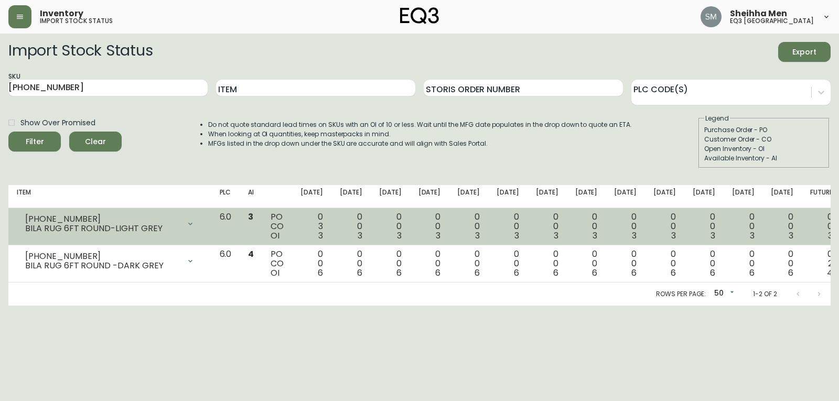 This screenshot has height=401, width=839. Describe the element at coordinates (821, 264) in the screenshot. I see `div: 0 2` at that location.